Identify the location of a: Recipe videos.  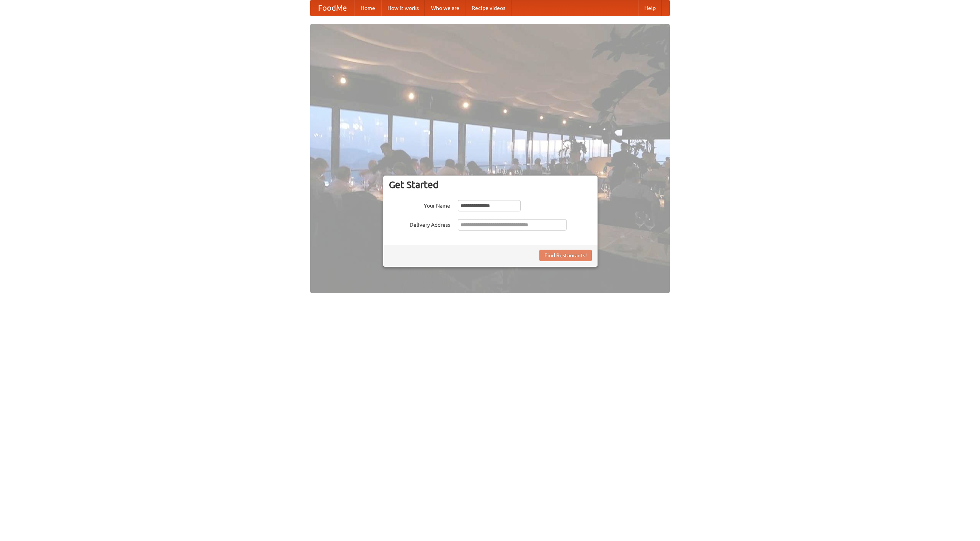
(488, 8).